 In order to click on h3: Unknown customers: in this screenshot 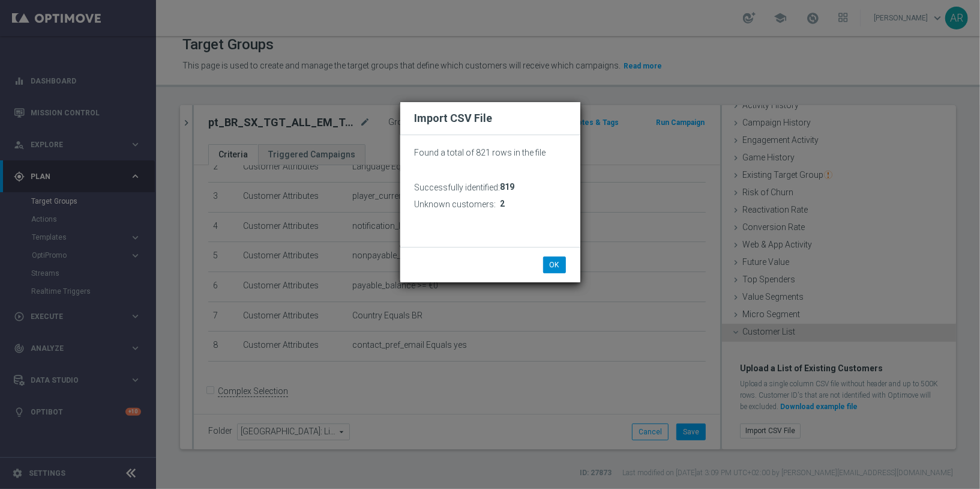, I will do `click(455, 204)`.